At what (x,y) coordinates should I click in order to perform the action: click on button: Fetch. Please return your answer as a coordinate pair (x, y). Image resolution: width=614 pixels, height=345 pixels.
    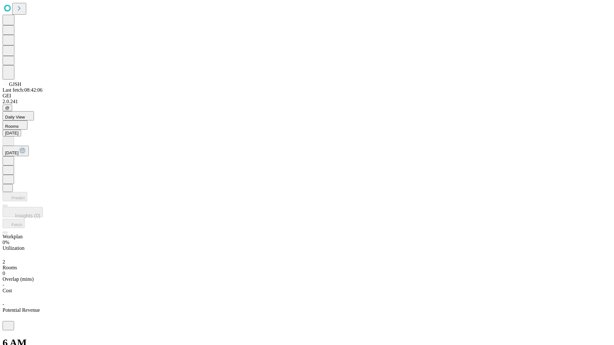
    Looking at the image, I should click on (13, 224).